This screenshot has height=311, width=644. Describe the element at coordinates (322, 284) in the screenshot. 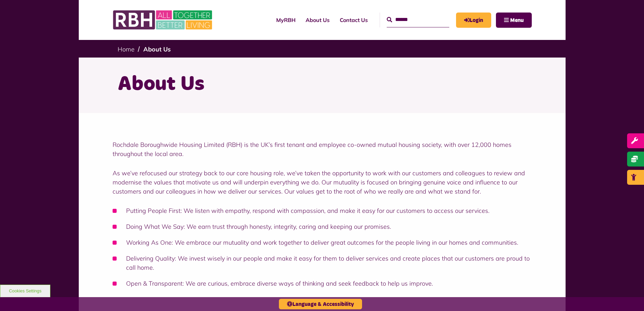

I see `li: Open & Transparent: We are curious, embrace diverse ways of thinking and seek feedback to help us...` at that location.